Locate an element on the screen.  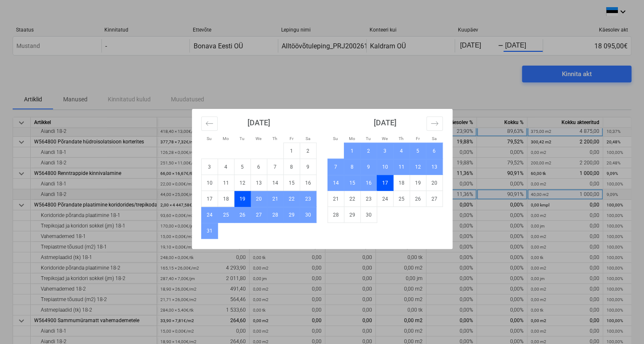
td: Choose Thursday, September 25, 2025 as your check-out date. It's available. is located at coordinates (401, 199).